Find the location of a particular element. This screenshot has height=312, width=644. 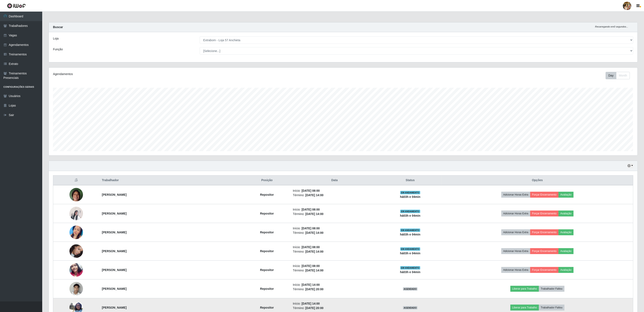

div: First group is located at coordinates (618, 75).